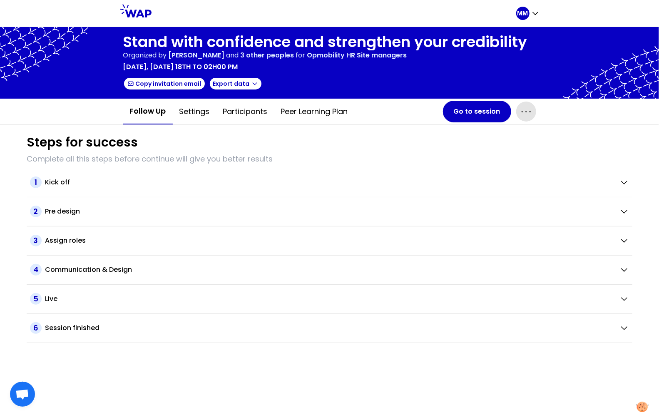  Describe the element at coordinates (51, 299) in the screenshot. I see `h2: Live` at that location.